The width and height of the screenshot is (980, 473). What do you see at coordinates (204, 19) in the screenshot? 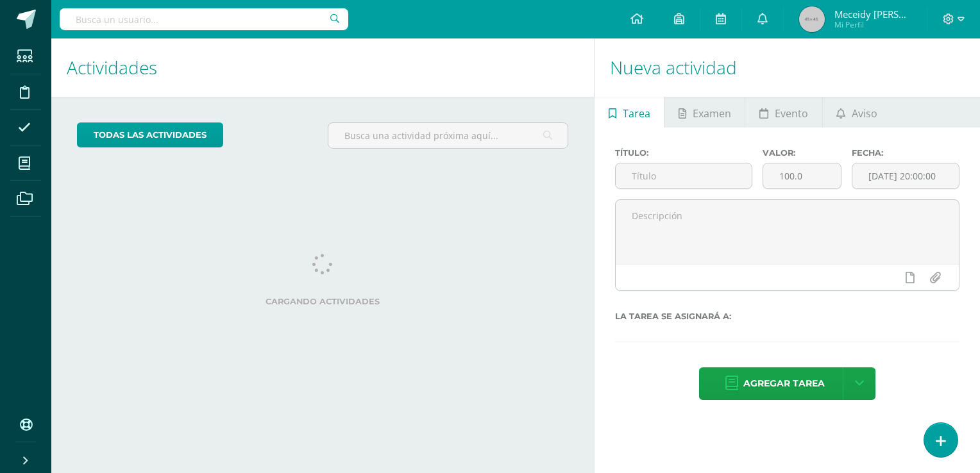
I see `input: Busca un usuario...` at bounding box center [204, 19].